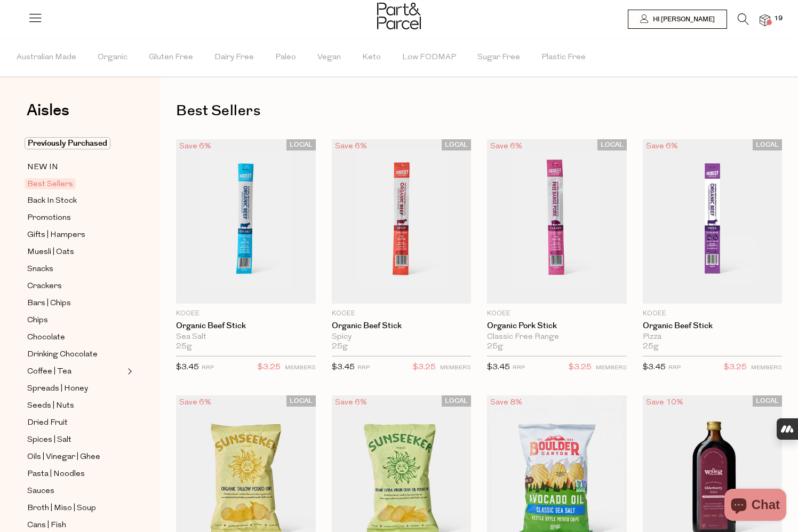 Image resolution: width=798 pixels, height=532 pixels. What do you see at coordinates (49, 218) in the screenshot?
I see `span: Promotions` at bounding box center [49, 218].